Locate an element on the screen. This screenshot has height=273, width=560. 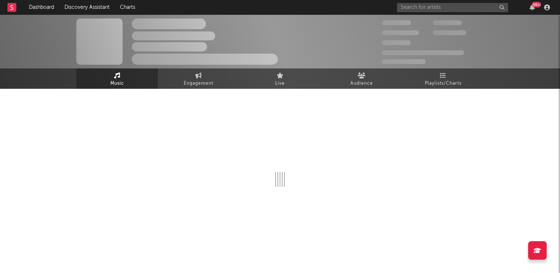
span: 50 000 000 is located at coordinates (401, 33).